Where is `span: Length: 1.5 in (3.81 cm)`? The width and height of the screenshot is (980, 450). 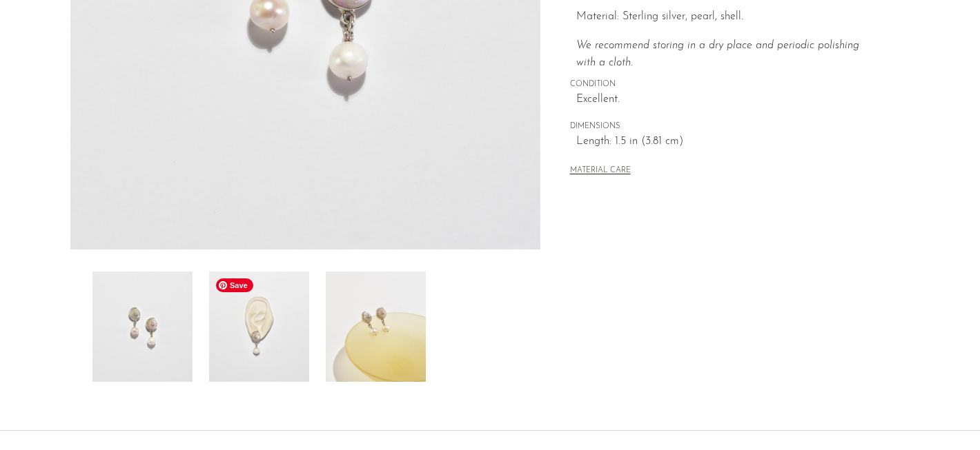
span: Length: 1.5 in (3.81 cm) is located at coordinates (728, 142).